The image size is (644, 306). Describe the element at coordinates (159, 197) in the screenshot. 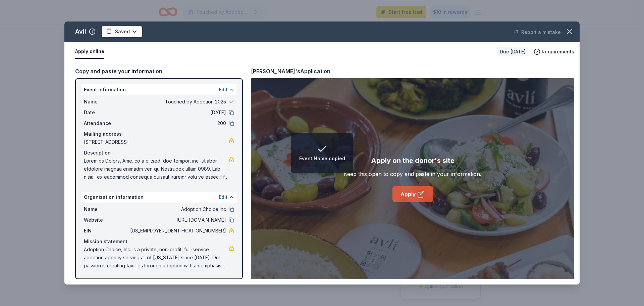

I see `div: Organization information` at that location.